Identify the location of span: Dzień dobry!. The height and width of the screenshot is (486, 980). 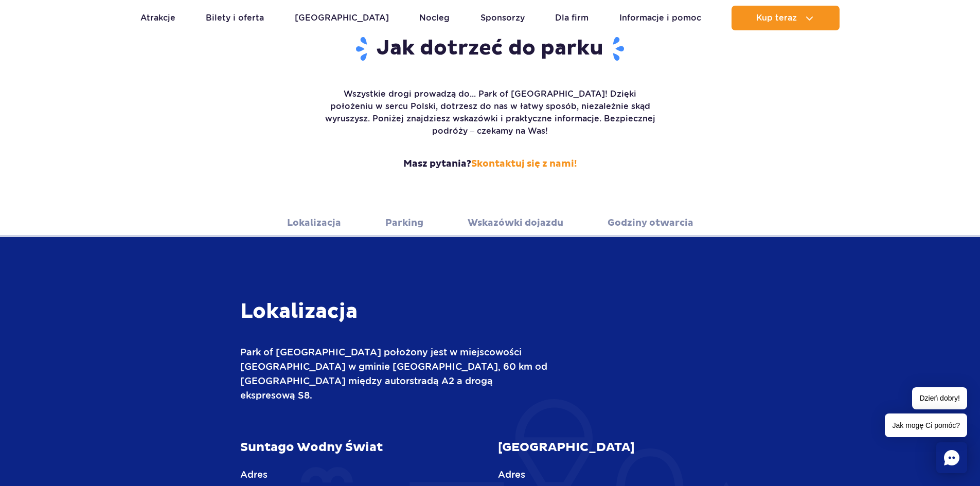
(939, 399).